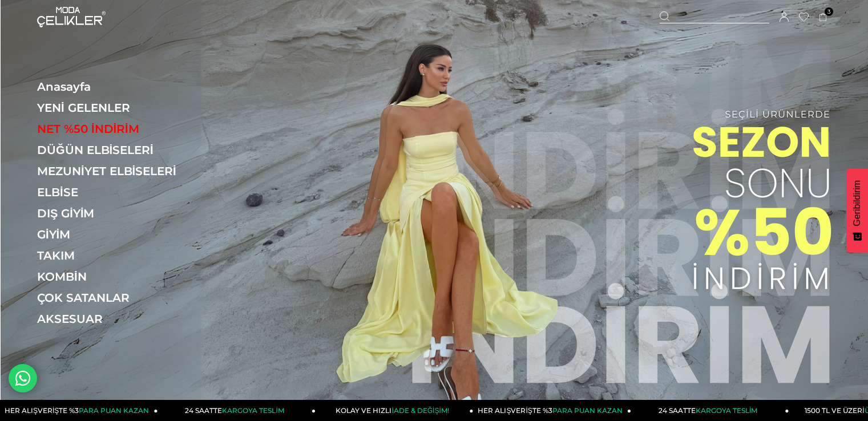 This screenshot has height=421, width=868. Describe the element at coordinates (115, 255) in the screenshot. I see `a: TAKIM` at that location.